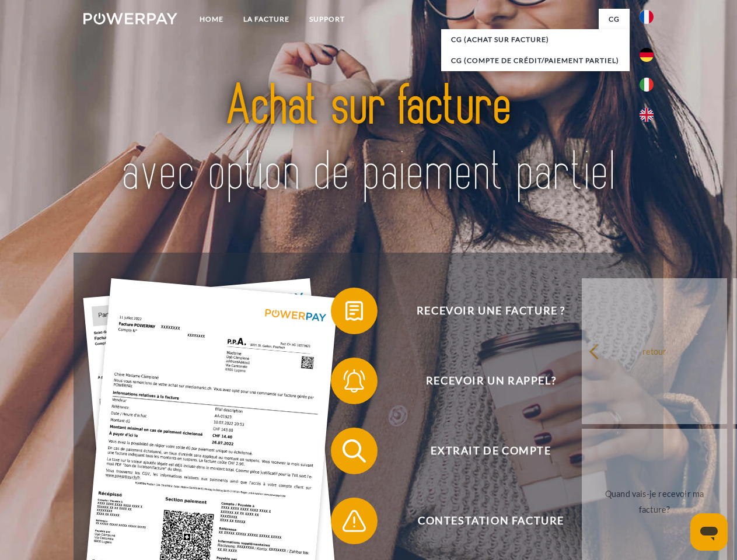 The image size is (737, 560). Describe the element at coordinates (482, 311) in the screenshot. I see `button: Recevoir une facture ?` at that location.